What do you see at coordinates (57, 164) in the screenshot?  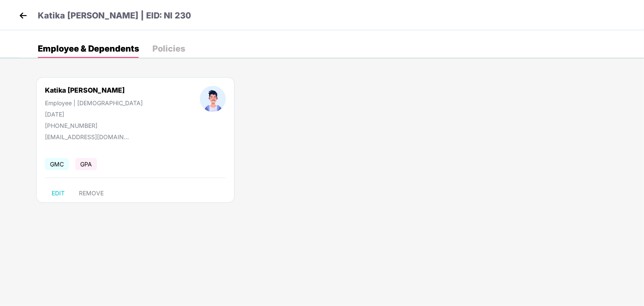 I see `span: GMC` at bounding box center [57, 164].